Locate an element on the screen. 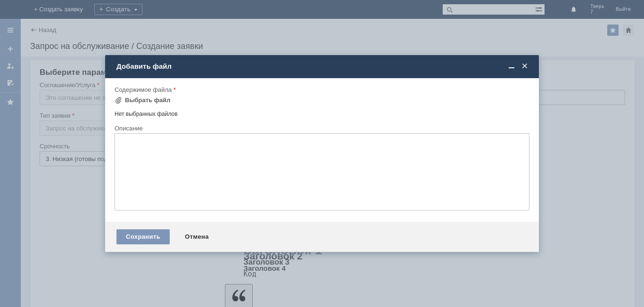  div: Нет выбранных файлов is located at coordinates (322, 112).